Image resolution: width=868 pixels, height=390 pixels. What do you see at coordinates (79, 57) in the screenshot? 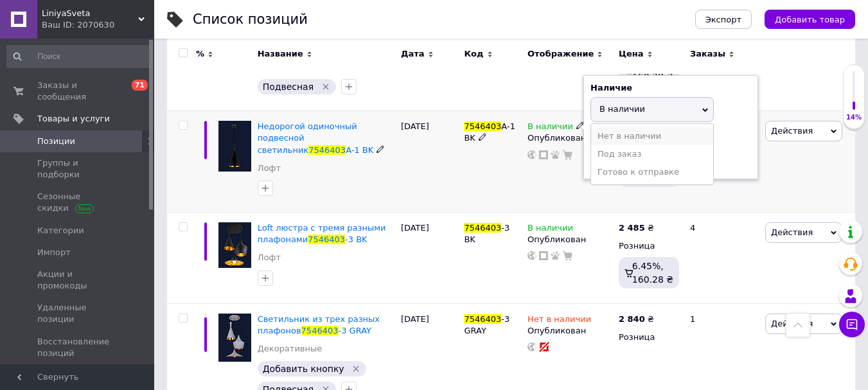
I see `input: Поиск` at bounding box center [79, 57].